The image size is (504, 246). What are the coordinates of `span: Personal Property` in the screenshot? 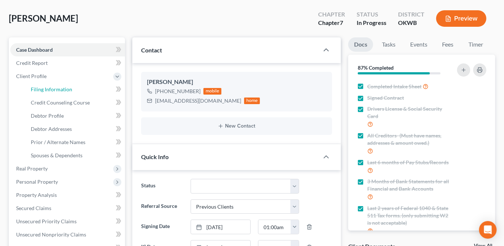 It's located at (37, 182).